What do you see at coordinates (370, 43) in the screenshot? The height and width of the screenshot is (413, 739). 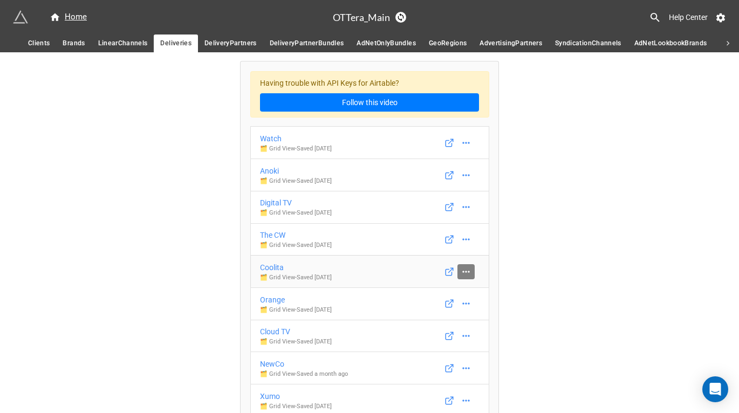 I see `div: scrollable auto tabs example` at bounding box center [370, 43].